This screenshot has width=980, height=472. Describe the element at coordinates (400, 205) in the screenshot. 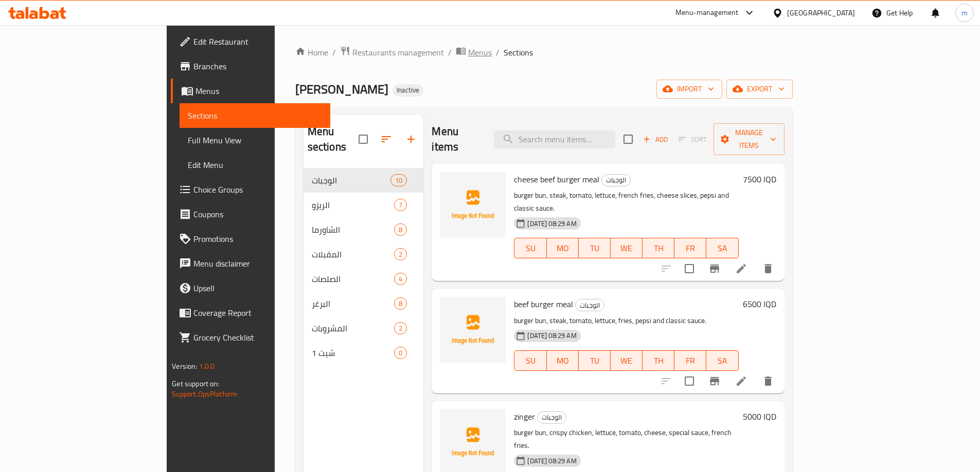

I see `span: 7` at that location.